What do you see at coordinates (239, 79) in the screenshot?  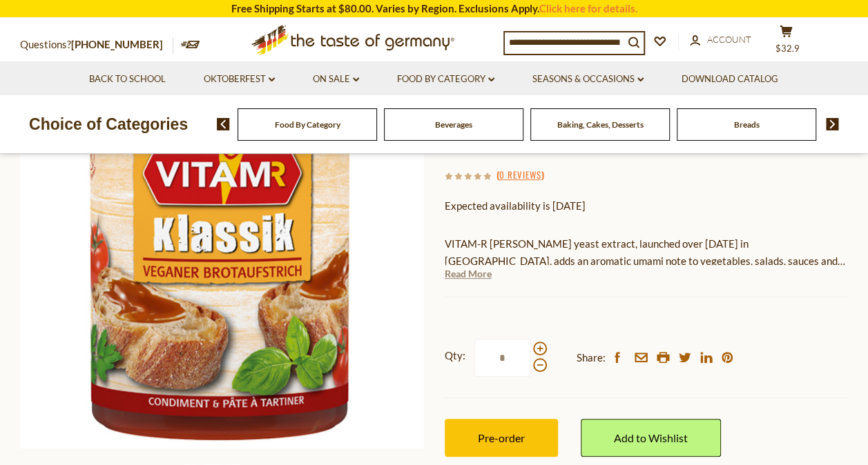 I see `a: Oktoberfest` at bounding box center [239, 79].